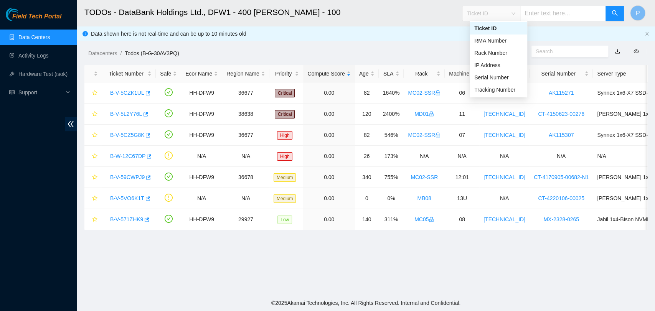  What do you see at coordinates (462, 220) in the screenshot?
I see `td: 08` at bounding box center [462, 220].